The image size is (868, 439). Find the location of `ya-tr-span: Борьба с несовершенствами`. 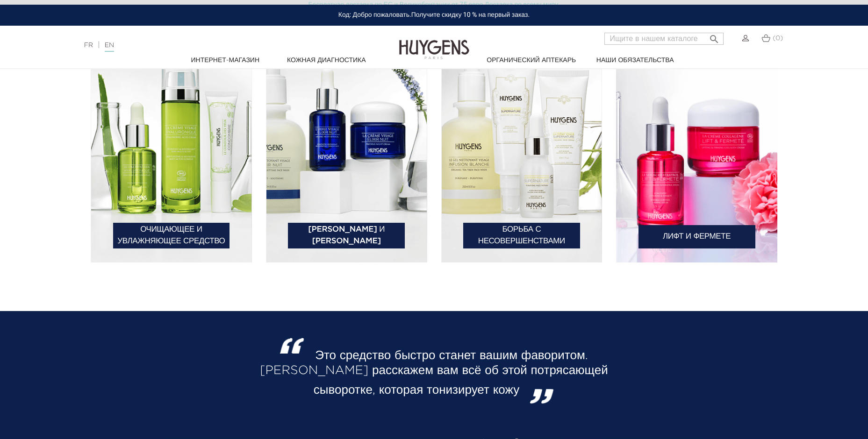

ya-tr-span: Борьба с несовершенствами is located at coordinates (522, 235).